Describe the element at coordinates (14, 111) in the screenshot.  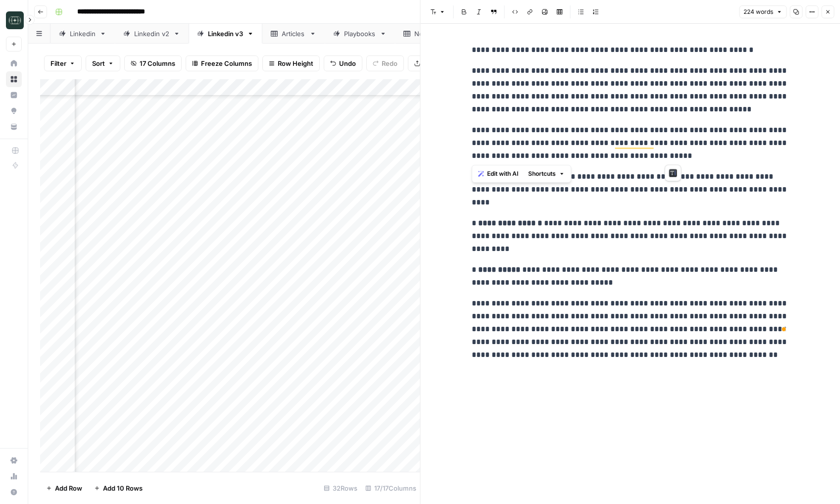
I see `a: Opportunities` at that location.